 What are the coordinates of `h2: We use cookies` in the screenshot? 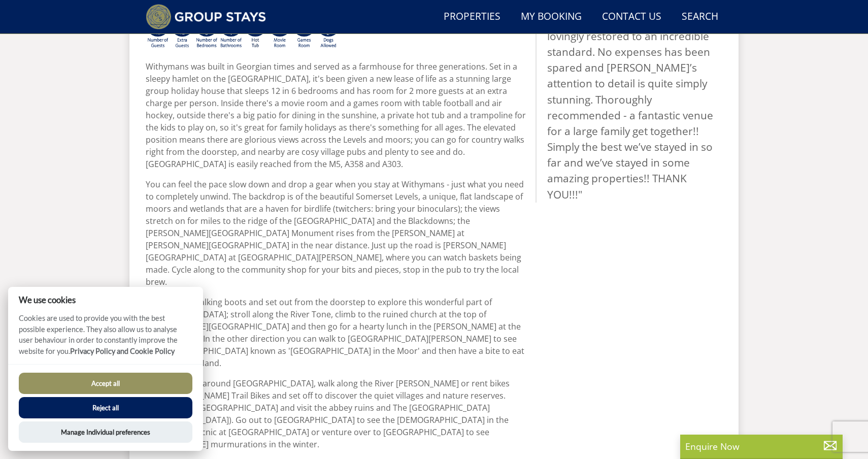 It's located at (105, 299).